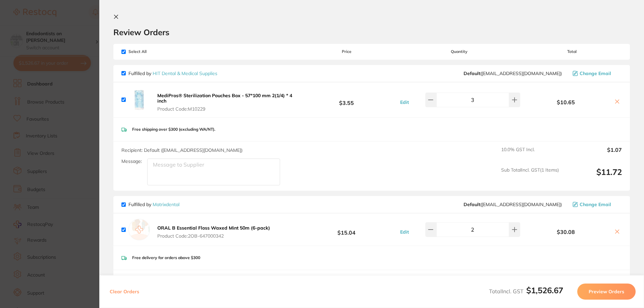  What do you see at coordinates (124, 292) in the screenshot?
I see `button: Clear Orders` at bounding box center [124, 292].